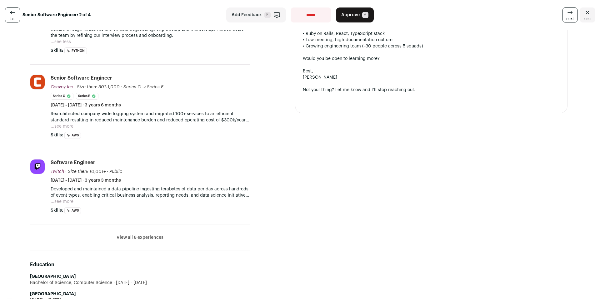 The image size is (600, 299). I want to click on img: 1981ac42dbbad6e5f20c6b217e6d86ca8ba9586c7fed12b29e67276d6cc918a5.jpg, so click(37, 82).